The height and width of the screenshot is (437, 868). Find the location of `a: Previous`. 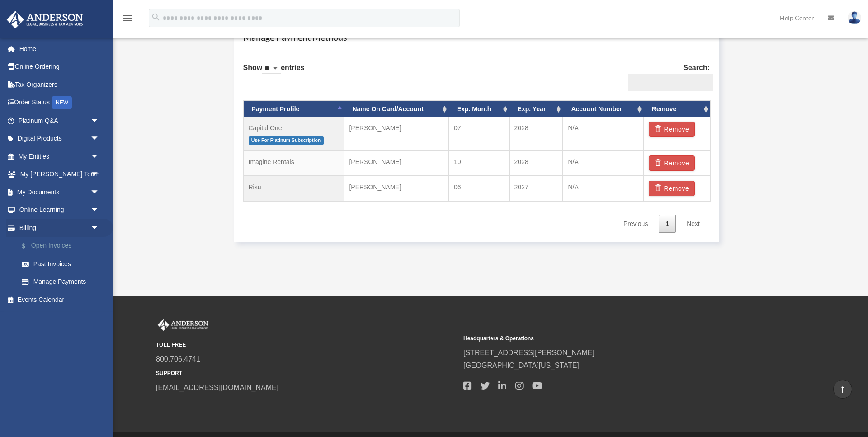

a: Previous is located at coordinates (636, 224).